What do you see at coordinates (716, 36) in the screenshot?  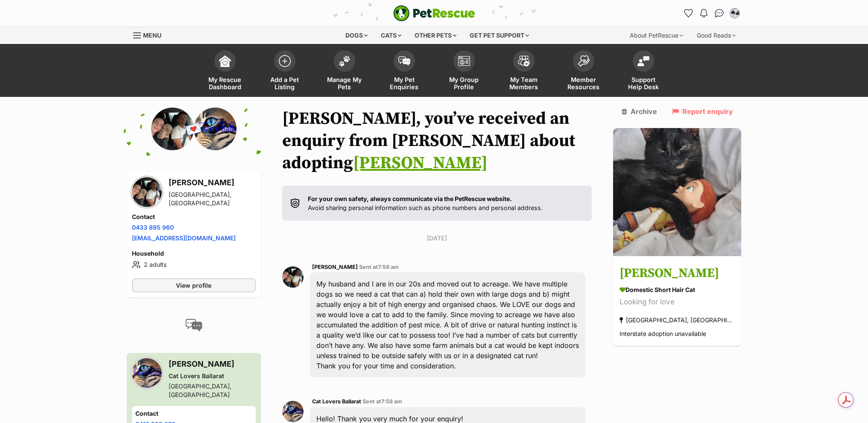 I see `div: Good Reads` at bounding box center [716, 36].